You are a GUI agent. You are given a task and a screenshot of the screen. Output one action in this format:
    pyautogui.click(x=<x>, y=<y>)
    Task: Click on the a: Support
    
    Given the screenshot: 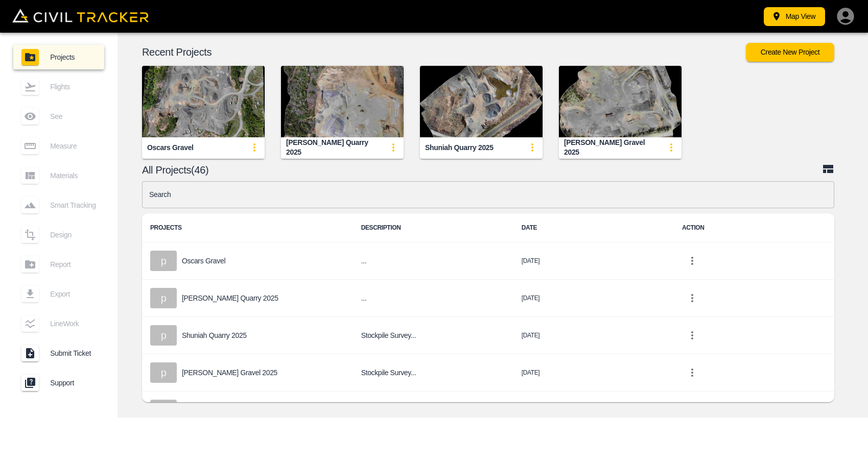 What is the action you would take?
    pyautogui.click(x=59, y=383)
    